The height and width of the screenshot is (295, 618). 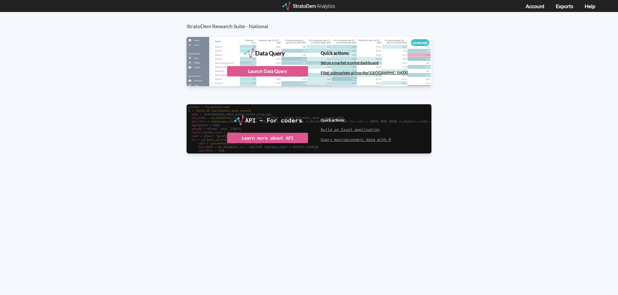 I want to click on h3: StratoDem Research Suite - National, so click(x=312, y=20).